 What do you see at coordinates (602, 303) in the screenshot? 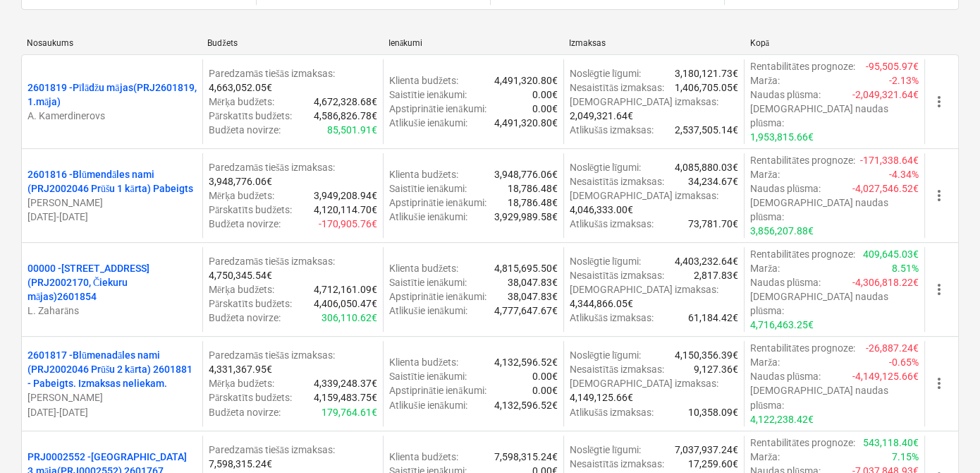
I see `p: 4,344,866.05€` at bounding box center [602, 303].